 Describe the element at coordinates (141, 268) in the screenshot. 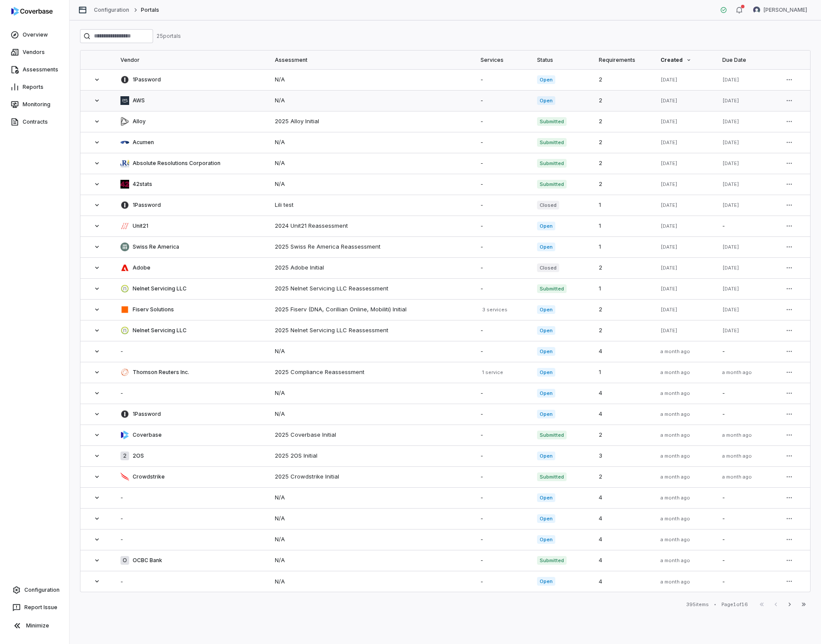

I see `span: Adobe` at that location.